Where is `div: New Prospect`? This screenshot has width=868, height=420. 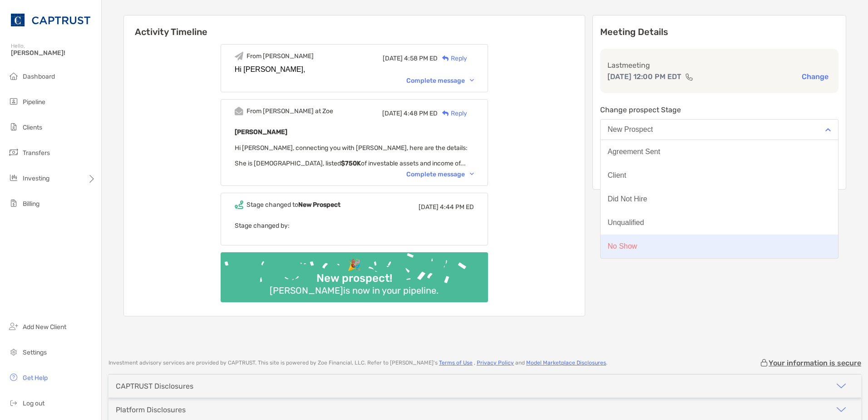 div: New Prospect is located at coordinates (631, 130).